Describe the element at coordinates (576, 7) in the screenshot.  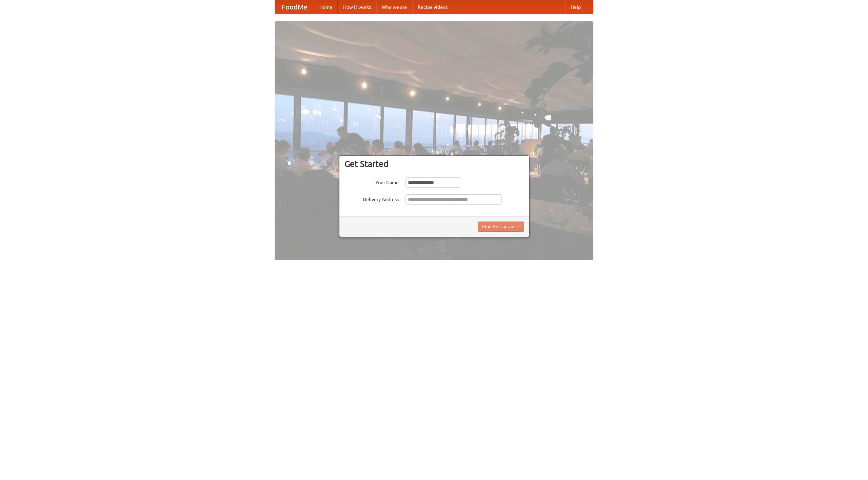
I see `a: Help` at that location.